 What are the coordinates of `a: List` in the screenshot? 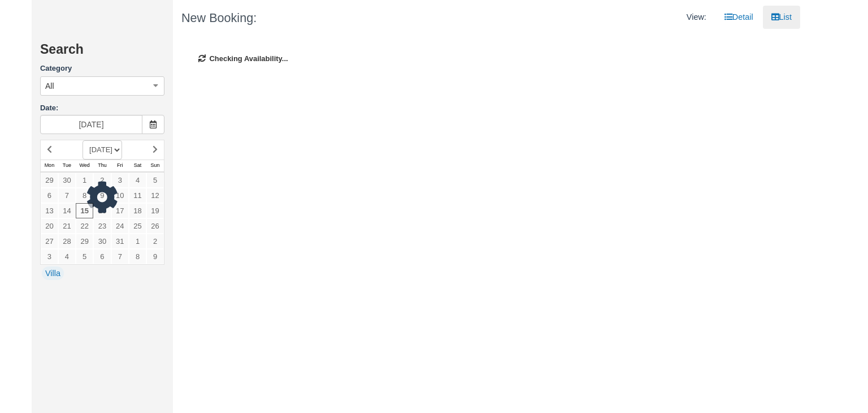 It's located at (782, 17).